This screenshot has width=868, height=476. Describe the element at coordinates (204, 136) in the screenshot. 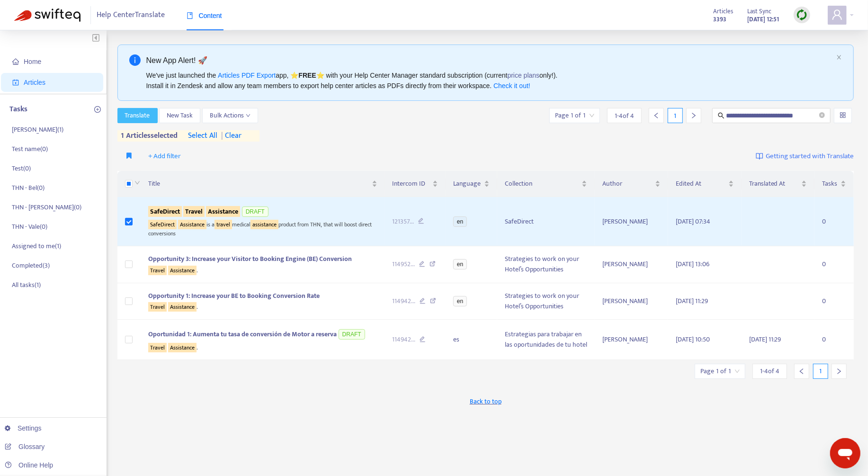

I see `span: select all` at that location.